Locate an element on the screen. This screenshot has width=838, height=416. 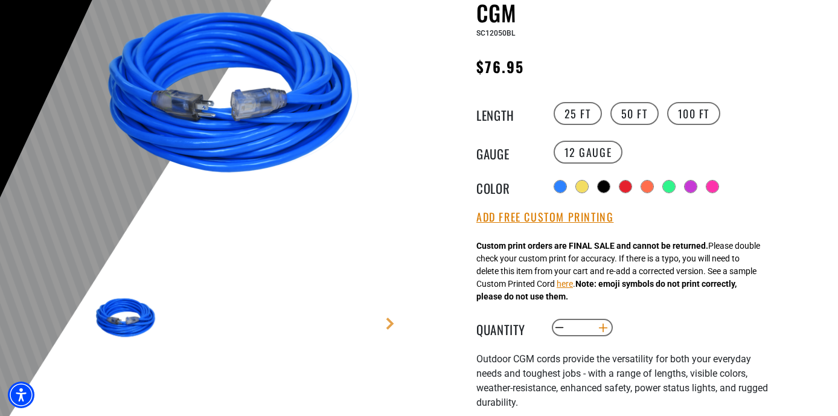
legend: Length is located at coordinates (506, 113).